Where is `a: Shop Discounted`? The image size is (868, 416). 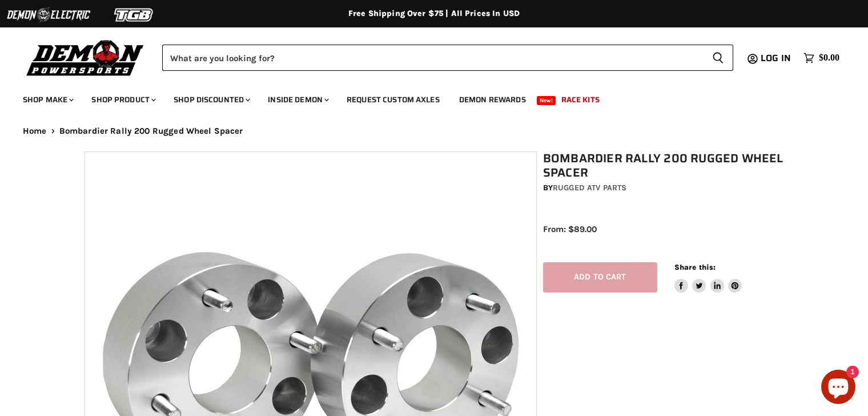
a: Shop Discounted is located at coordinates (211, 100).